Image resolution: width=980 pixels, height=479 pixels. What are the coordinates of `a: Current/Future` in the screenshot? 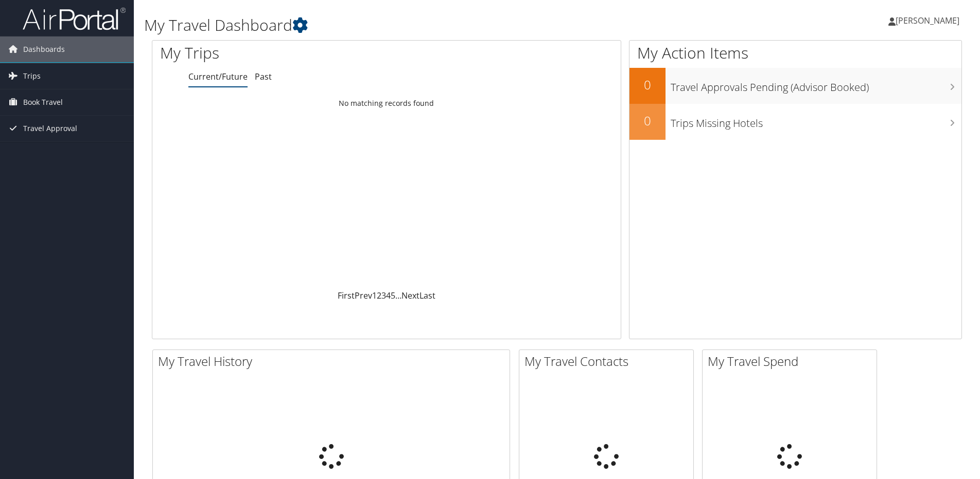 It's located at (218, 76).